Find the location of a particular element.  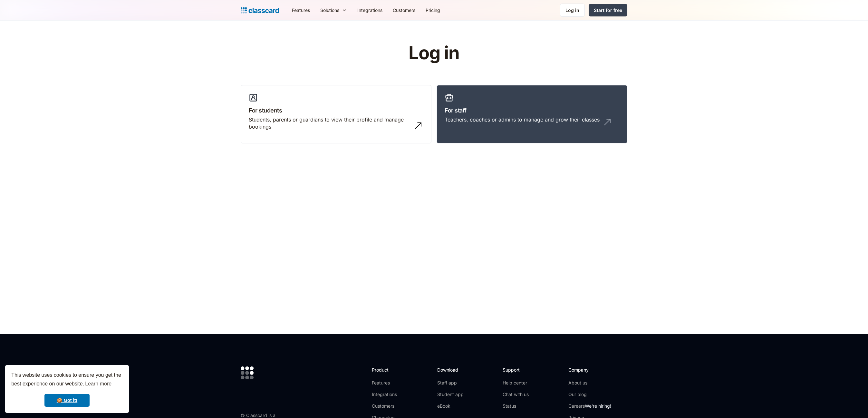

h2: Product is located at coordinates (389, 370).